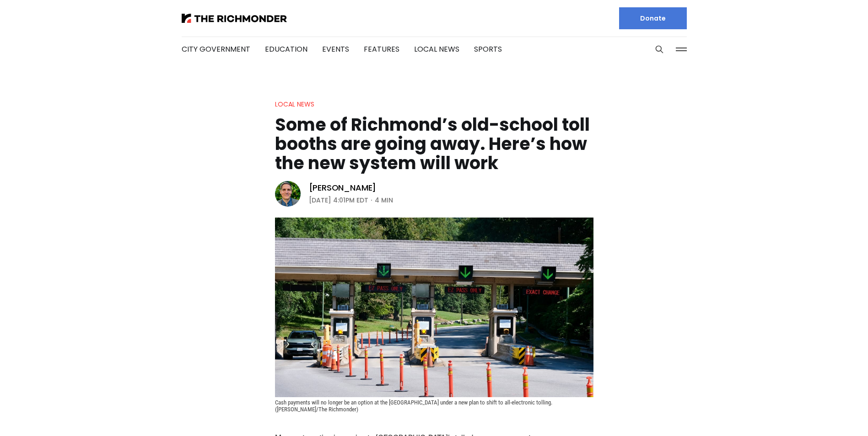 The width and height of the screenshot is (868, 436). What do you see at coordinates (216, 49) in the screenshot?
I see `a: City Government` at bounding box center [216, 49].